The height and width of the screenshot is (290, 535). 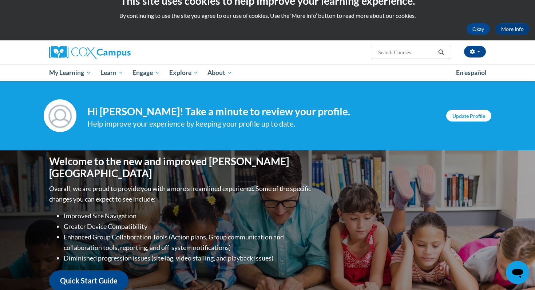 I want to click on li: Improved Site Navigation, so click(x=188, y=216).